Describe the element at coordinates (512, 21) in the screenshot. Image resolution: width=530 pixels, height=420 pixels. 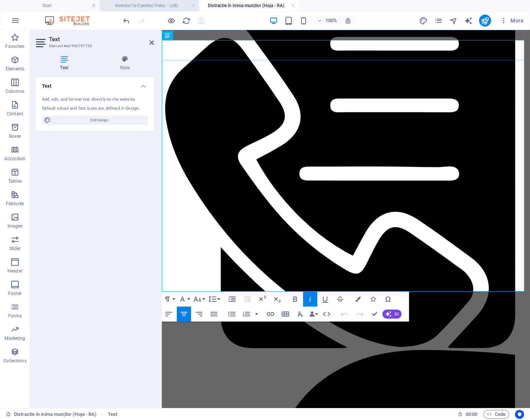
I see `button: More` at that location.